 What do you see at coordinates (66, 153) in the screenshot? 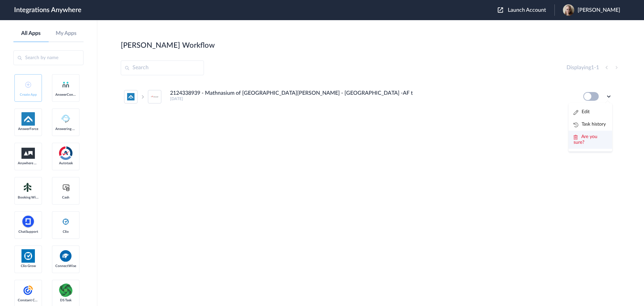
I see `img: autotask.png` at bounding box center [66, 153].